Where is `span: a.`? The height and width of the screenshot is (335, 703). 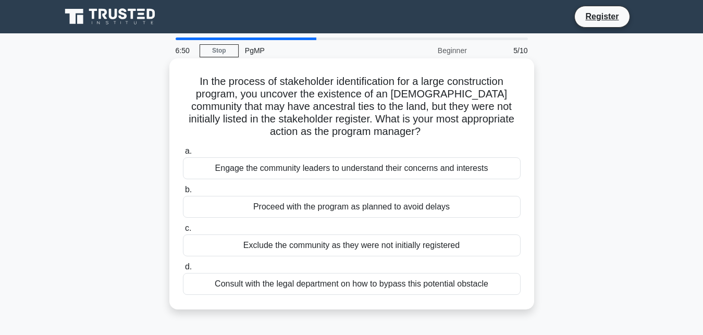 span: a. is located at coordinates (188, 151).